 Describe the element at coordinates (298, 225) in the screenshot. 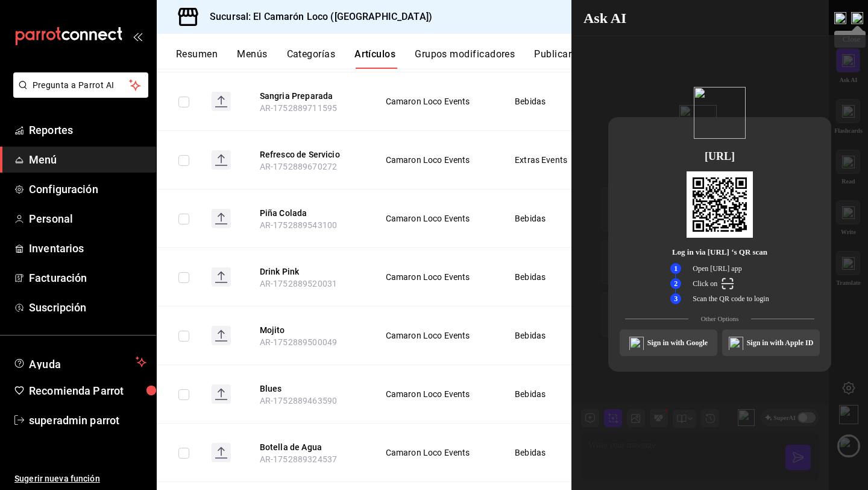

I see `span: AR-1752889543100` at that location.